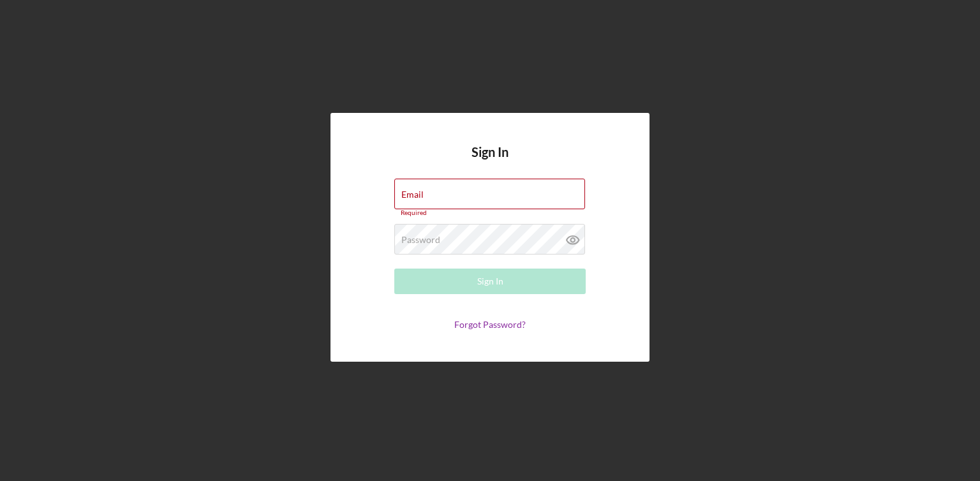  What do you see at coordinates (412, 194) in the screenshot?
I see `label: Email` at bounding box center [412, 194].